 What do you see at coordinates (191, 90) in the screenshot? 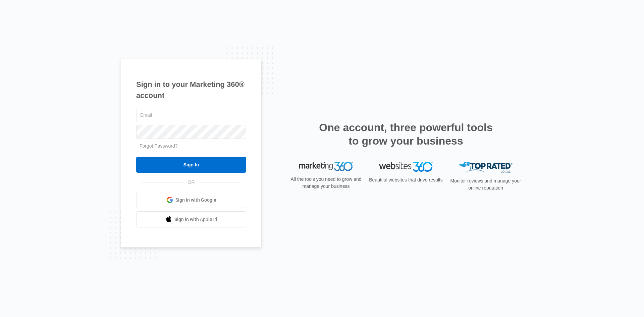
I see `h1: Sign in to your Marketing 360® account` at bounding box center [191, 90].